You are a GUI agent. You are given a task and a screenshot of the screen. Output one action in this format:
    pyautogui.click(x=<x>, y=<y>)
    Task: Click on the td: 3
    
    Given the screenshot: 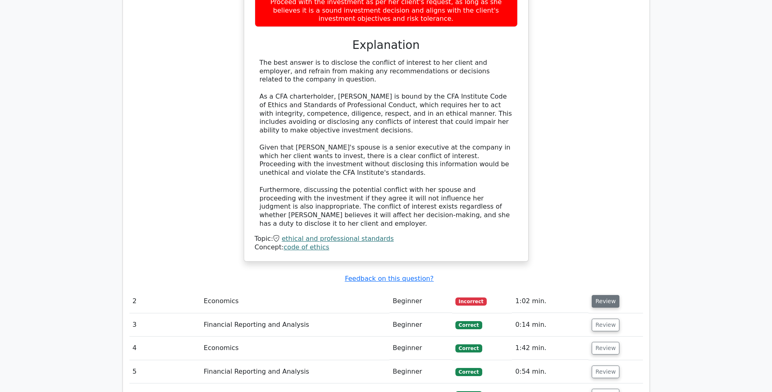 What is the action you would take?
    pyautogui.click(x=165, y=325)
    